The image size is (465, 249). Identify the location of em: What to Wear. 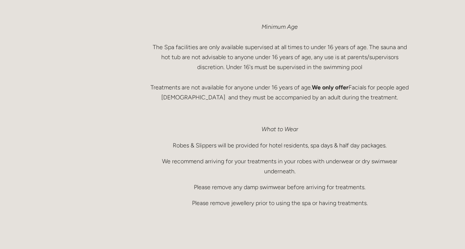
(280, 129).